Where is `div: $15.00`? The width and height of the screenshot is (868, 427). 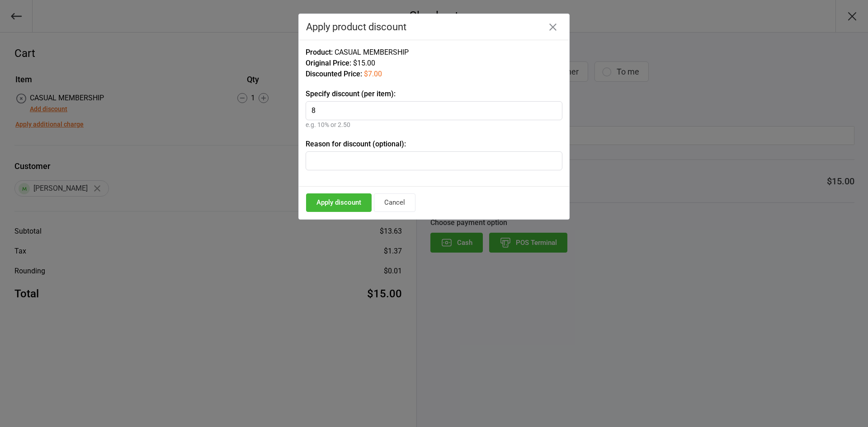
div: $15.00 is located at coordinates (434, 64).